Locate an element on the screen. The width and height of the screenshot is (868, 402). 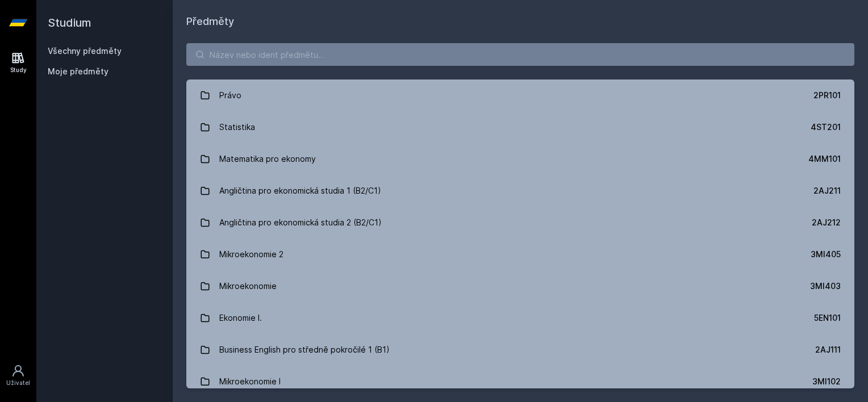
div: Angličtina pro ekonomická studia 1 (B2/C1) is located at coordinates (300, 191).